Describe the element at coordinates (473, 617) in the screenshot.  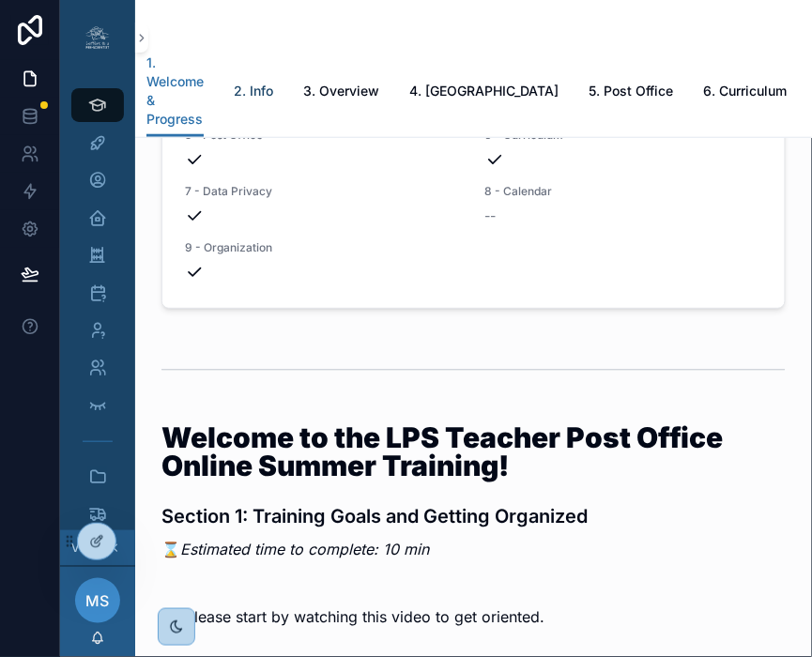
I see `p: 👀 Please start by watching this video to get oriented.` at that location.